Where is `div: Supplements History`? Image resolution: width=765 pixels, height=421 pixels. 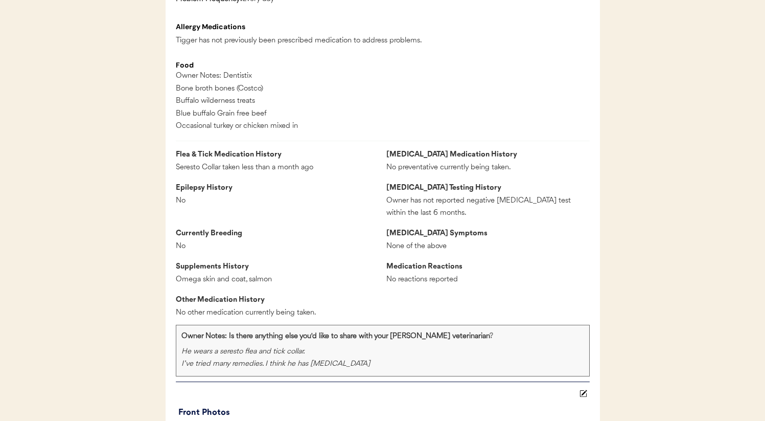 div: Supplements History is located at coordinates (220, 267).